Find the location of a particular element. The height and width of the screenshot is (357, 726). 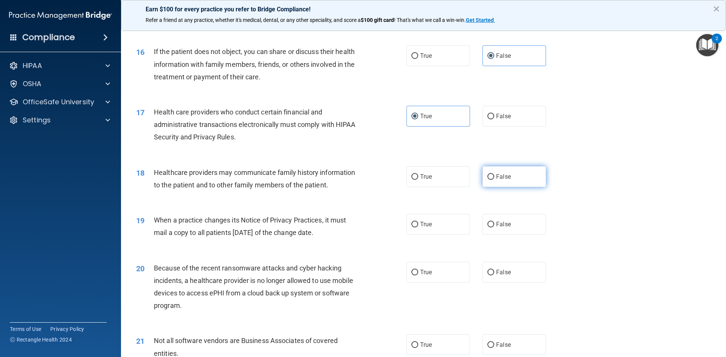

h4: Compliance is located at coordinates (48, 37).